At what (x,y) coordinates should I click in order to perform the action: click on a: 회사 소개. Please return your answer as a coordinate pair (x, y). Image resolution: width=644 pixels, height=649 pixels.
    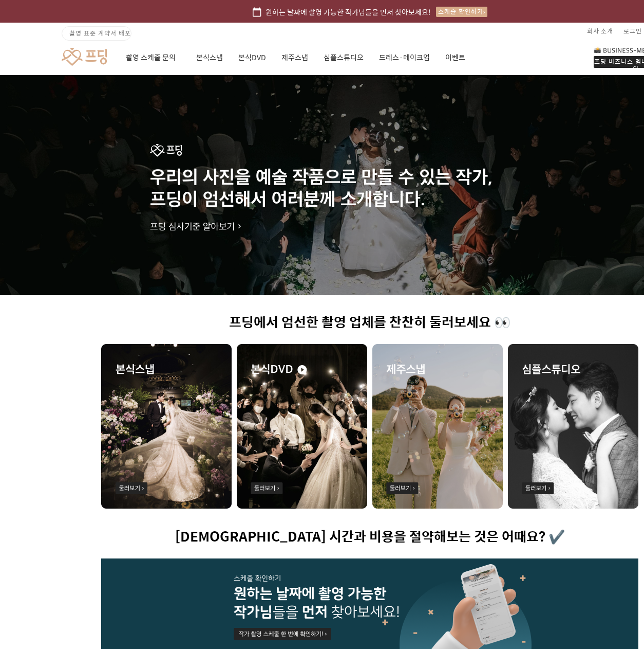
    Looking at the image, I should click on (600, 31).